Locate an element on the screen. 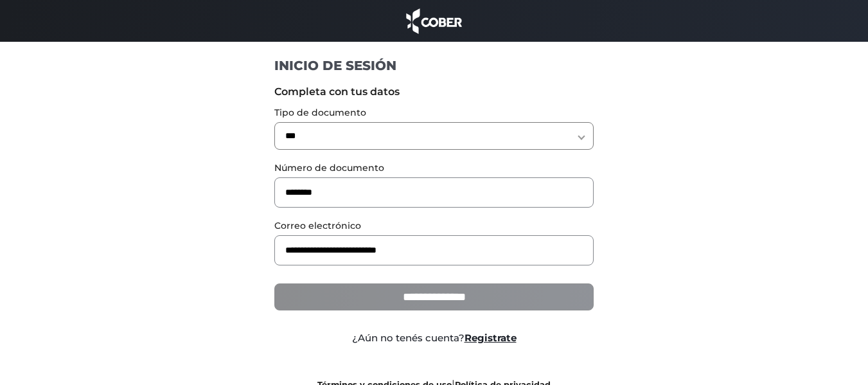  label: Tipo de documento is located at coordinates (434, 113).